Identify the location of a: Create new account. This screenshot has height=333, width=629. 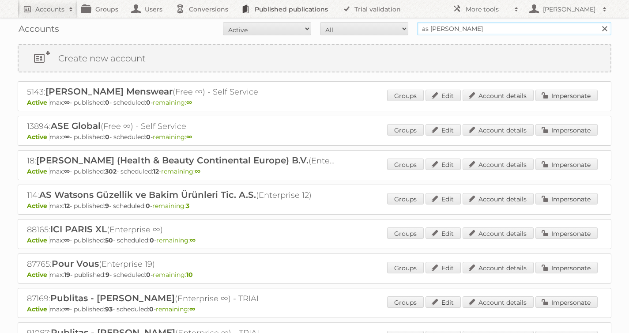
(314, 58).